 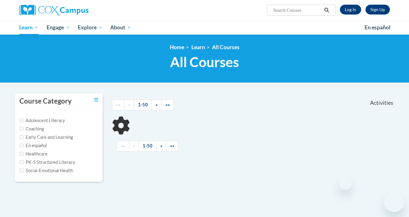 What do you see at coordinates (58, 27) in the screenshot?
I see `span: Engage` at bounding box center [58, 27].